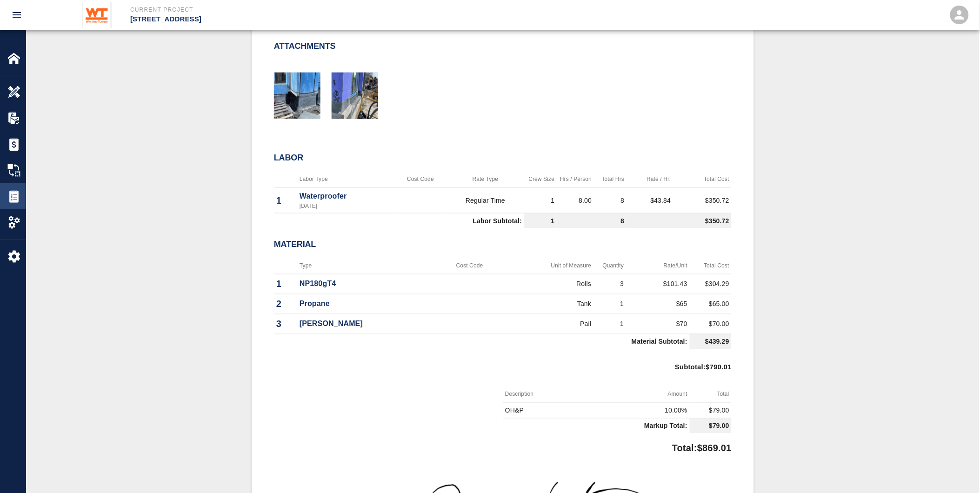 The height and width of the screenshot is (493, 980). What do you see at coordinates (345, 179) in the screenshot?
I see `th: Labor Type` at bounding box center [345, 179].